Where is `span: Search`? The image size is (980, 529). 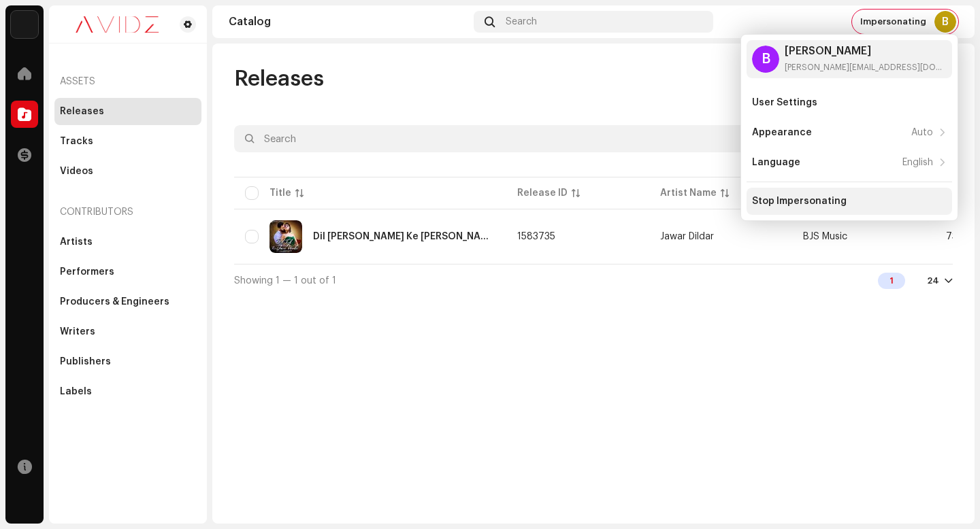 span: Search is located at coordinates (521, 22).